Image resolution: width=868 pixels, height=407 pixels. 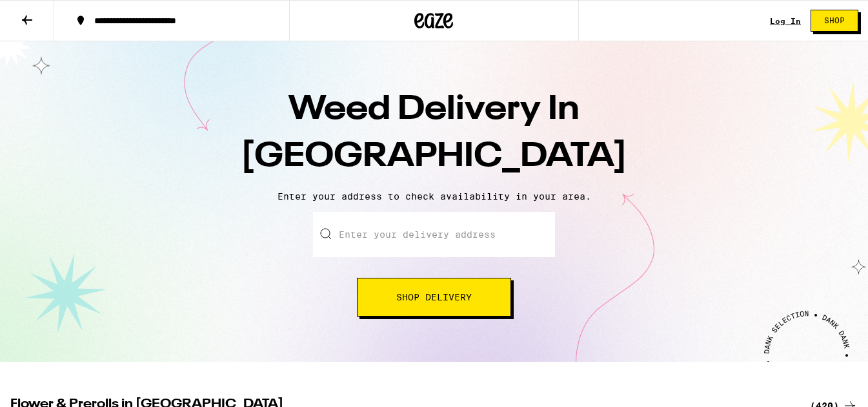 I want to click on button: Shop Delivery, so click(x=433, y=297).